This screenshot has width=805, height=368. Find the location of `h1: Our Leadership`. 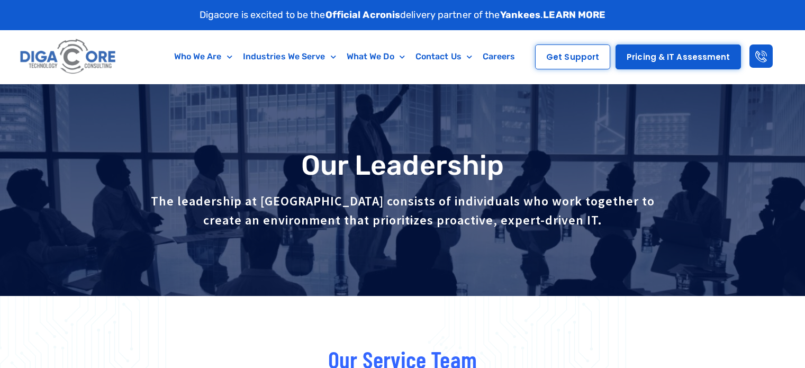

h1: Our Leadership is located at coordinates (403, 165).